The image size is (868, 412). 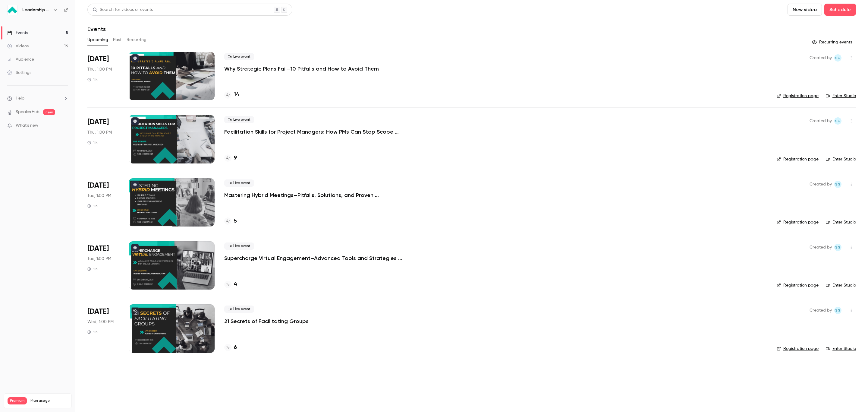 I want to click on span: Premium, so click(x=17, y=401).